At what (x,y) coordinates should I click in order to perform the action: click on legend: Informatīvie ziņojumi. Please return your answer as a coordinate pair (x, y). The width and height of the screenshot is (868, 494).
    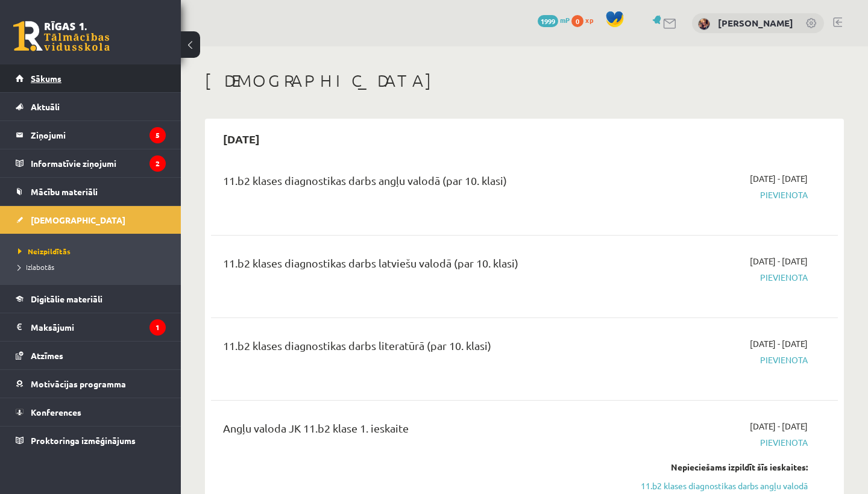
    Looking at the image, I should click on (98, 163).